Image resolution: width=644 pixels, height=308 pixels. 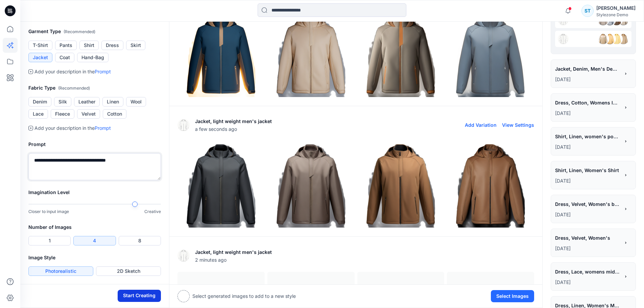 What do you see at coordinates (588, 11) in the screenshot?
I see `div: ST` at bounding box center [588, 11].